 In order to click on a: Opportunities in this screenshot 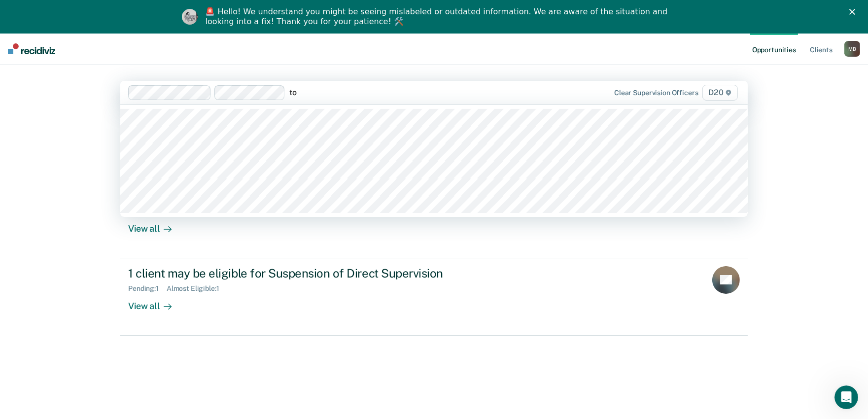, I will do `click(774, 49)`.